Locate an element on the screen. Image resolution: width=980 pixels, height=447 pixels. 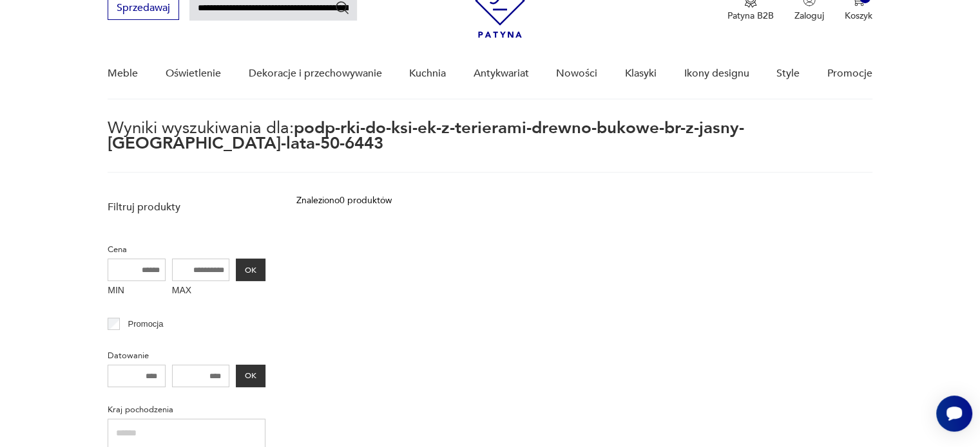
div: Znaleziono 0 produktów is located at coordinates (344, 201).